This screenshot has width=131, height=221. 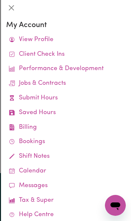 What do you see at coordinates (66, 25) in the screenshot?
I see `h3: My Account` at bounding box center [66, 25].